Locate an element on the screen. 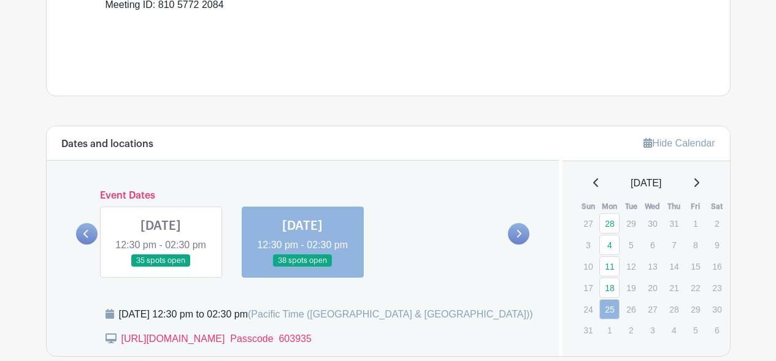 The height and width of the screenshot is (361, 776). a: 18 is located at coordinates (609, 288).